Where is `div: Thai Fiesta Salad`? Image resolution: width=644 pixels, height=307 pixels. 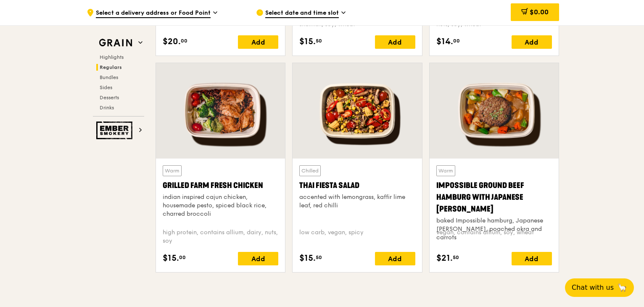
div: Thai Fiesta Salad is located at coordinates (357, 185).